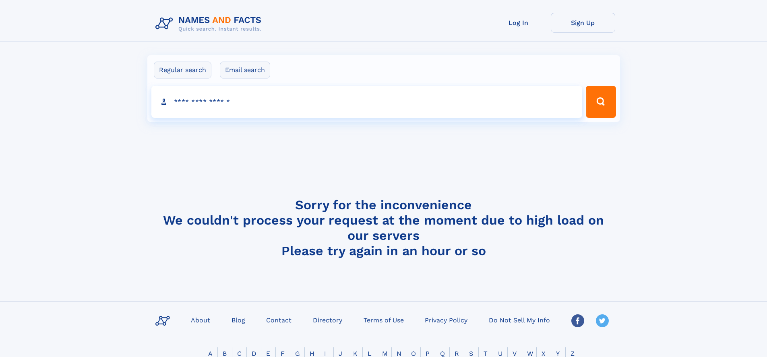  What do you see at coordinates (446, 320) in the screenshot?
I see `a: Privacy Policy` at bounding box center [446, 320].